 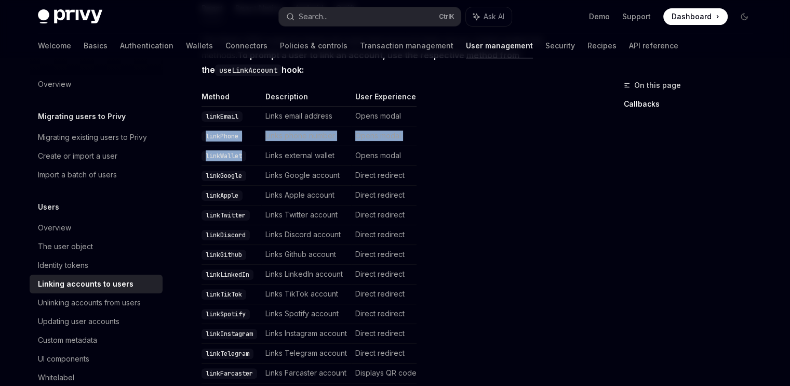 What do you see at coordinates (96, 246) in the screenshot?
I see `a: The user object` at bounding box center [96, 246].